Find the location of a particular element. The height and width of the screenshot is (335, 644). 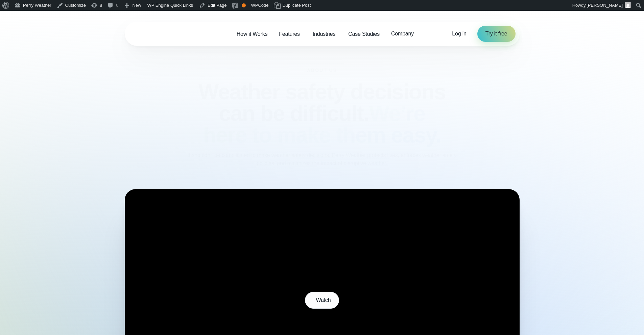

span: Case Studies is located at coordinates (364, 34).